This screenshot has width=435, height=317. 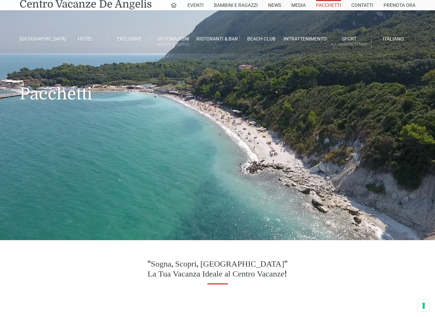 I want to click on small: Rooms & Suites, so click(x=173, y=44).